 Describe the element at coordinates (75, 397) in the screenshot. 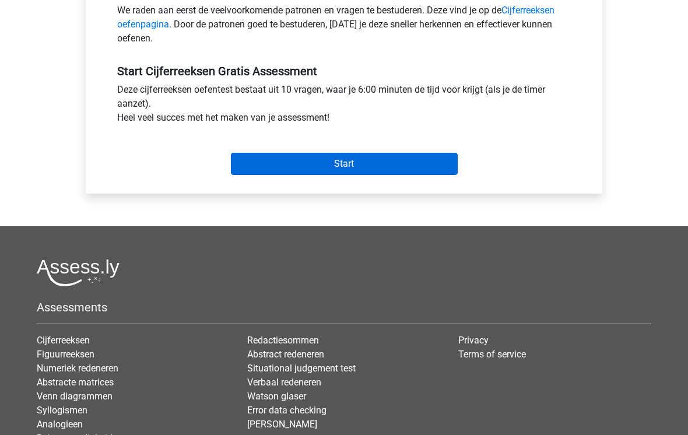

I see `a: Venn diagrammen` at that location.